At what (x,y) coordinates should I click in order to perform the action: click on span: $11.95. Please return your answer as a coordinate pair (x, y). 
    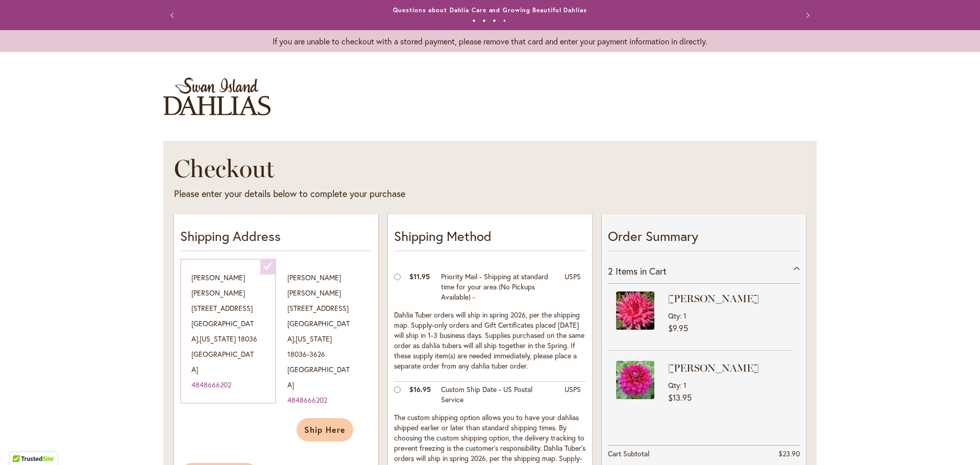
    Looking at the image, I should click on (419, 276).